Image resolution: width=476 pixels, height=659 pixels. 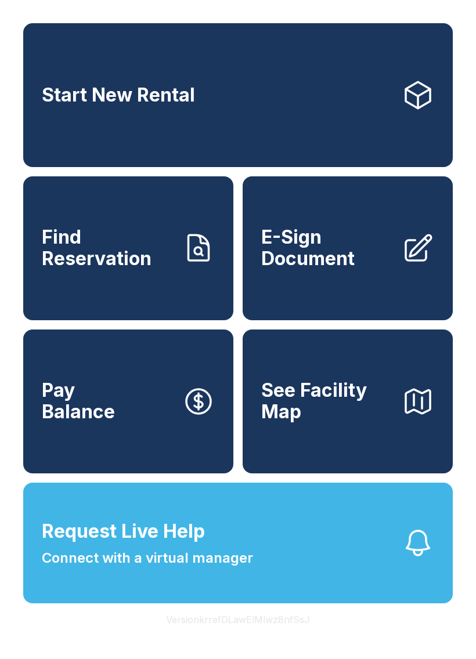 What do you see at coordinates (238, 619) in the screenshot?
I see `button: VersionkrrefDLawElMlwz8nfSsJ` at bounding box center [238, 619].